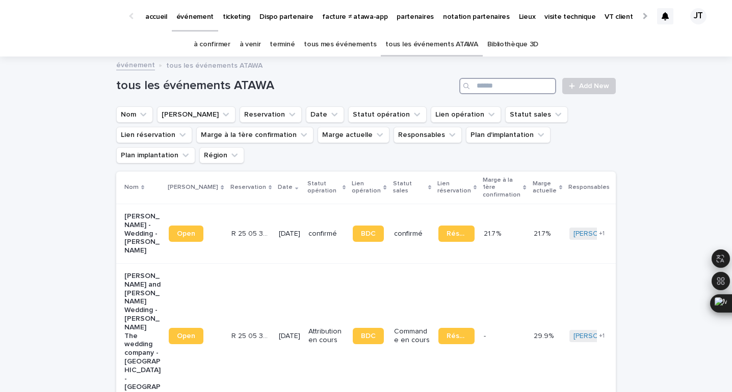  Describe the element at coordinates (212, 44) in the screenshot. I see `a: à confirmer` at that location.